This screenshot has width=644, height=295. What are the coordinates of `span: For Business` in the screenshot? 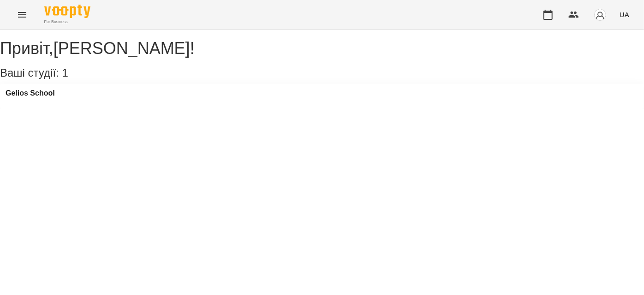 It's located at (68, 21).